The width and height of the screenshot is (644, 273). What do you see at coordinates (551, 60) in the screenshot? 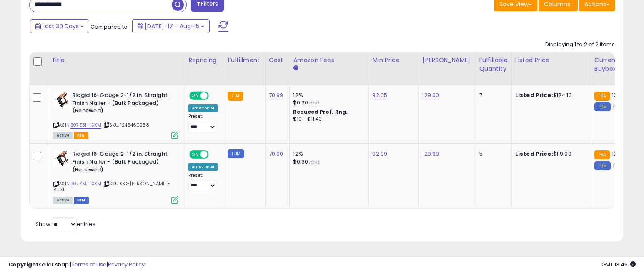
I see `div: Listed Price` at bounding box center [551, 60].